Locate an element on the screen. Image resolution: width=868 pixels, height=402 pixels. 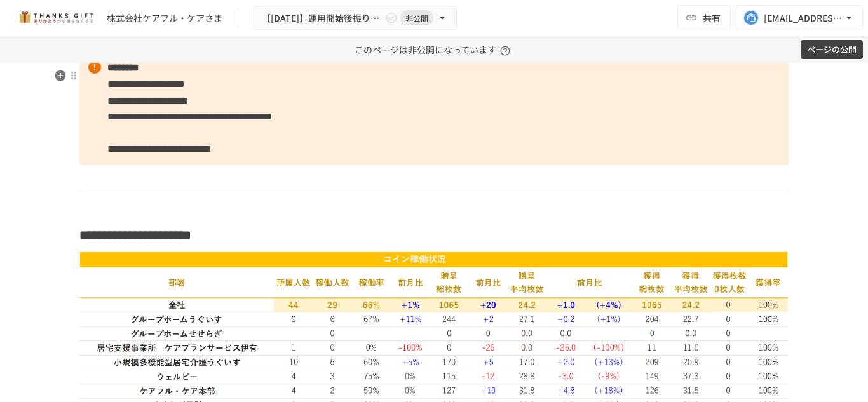
span: 共有 is located at coordinates (711, 18).